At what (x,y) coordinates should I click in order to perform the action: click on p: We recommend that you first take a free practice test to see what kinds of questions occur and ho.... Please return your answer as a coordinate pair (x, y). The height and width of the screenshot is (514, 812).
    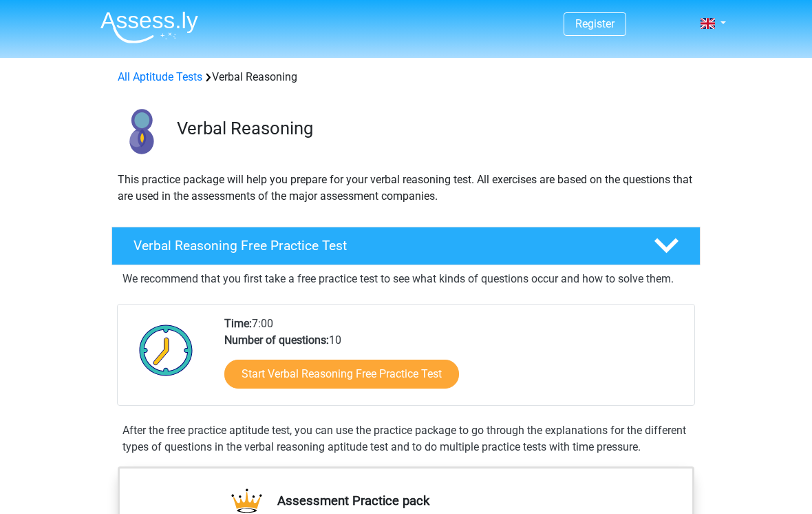
    Looking at the image, I should click on (406, 279).